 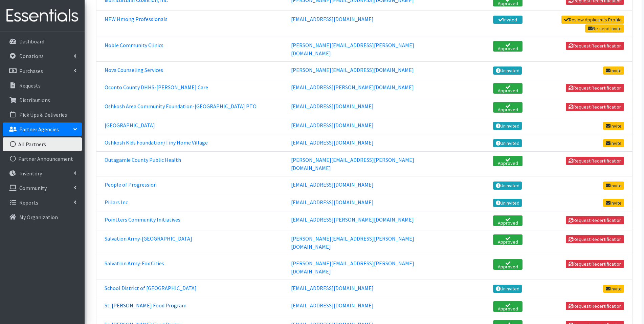 What do you see at coordinates (604, 29) in the screenshot?
I see `a: Re-send Invite` at bounding box center [604, 29].